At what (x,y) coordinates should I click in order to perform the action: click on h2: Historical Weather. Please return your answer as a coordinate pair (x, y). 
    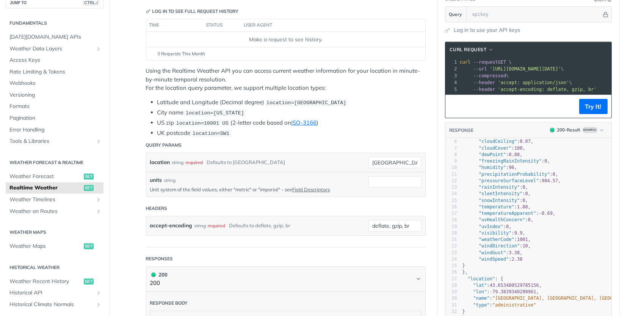
    Looking at the image, I should click on (54, 268).